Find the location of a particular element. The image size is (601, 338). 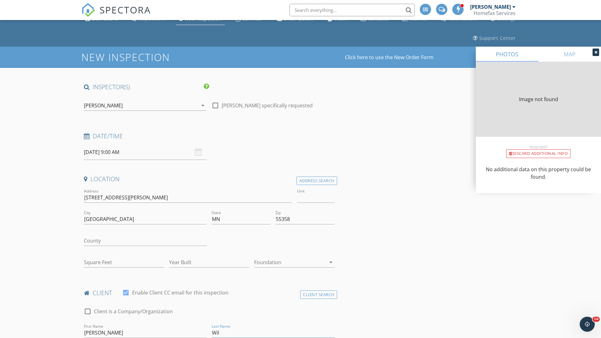

input: Search everything... is located at coordinates (352, 10).